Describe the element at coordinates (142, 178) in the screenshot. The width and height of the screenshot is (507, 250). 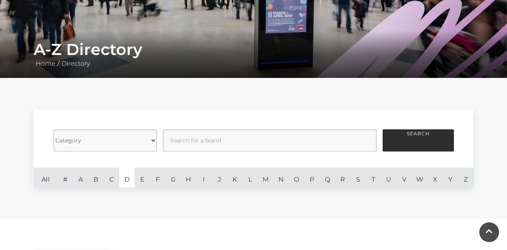
I see `a: E` at that location.